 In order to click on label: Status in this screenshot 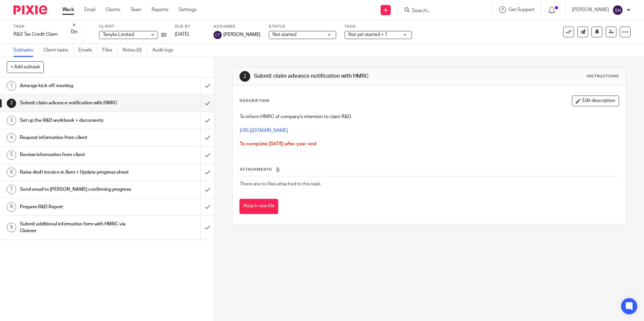, I will do `click(302, 26)`.